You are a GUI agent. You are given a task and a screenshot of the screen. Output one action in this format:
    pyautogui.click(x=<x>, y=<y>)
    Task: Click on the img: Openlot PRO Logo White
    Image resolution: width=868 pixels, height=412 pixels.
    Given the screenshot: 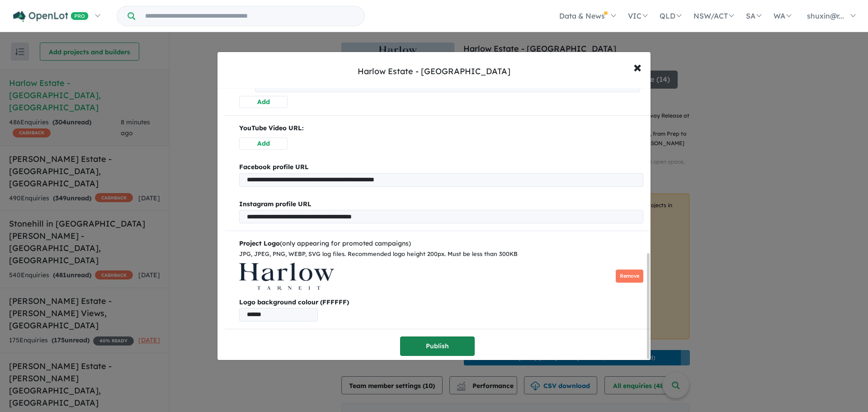 What is the action you would take?
    pyautogui.click(x=51, y=16)
    